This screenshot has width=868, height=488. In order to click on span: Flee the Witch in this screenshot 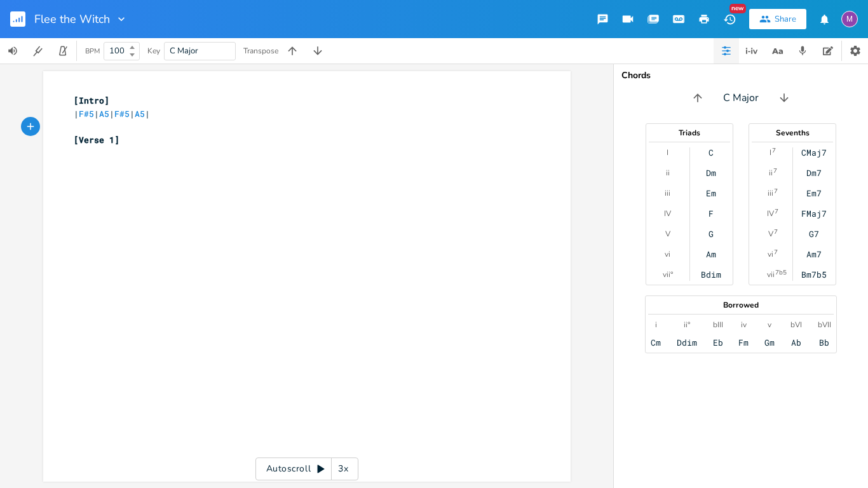, I will do `click(72, 19)`.